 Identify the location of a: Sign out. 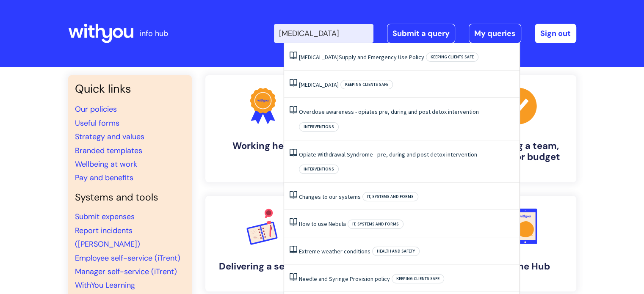
(556, 34).